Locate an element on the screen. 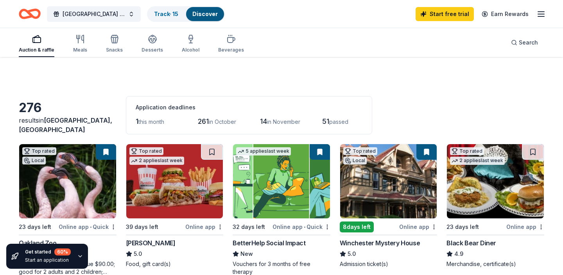  button: Auction & raffle is located at coordinates (36, 44).